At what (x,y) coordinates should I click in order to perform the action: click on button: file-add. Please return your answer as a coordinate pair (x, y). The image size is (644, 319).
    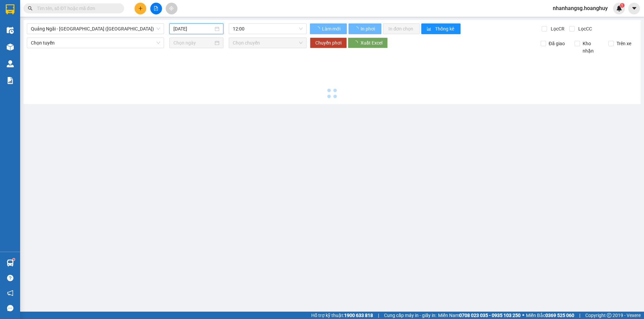
    Looking at the image, I should click on (156, 9).